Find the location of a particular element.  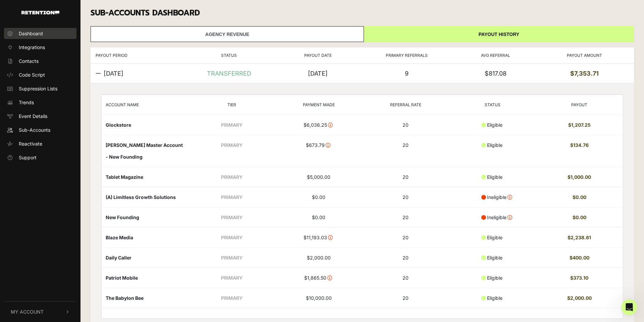

td: Referral Rate is located at coordinates (405, 104).